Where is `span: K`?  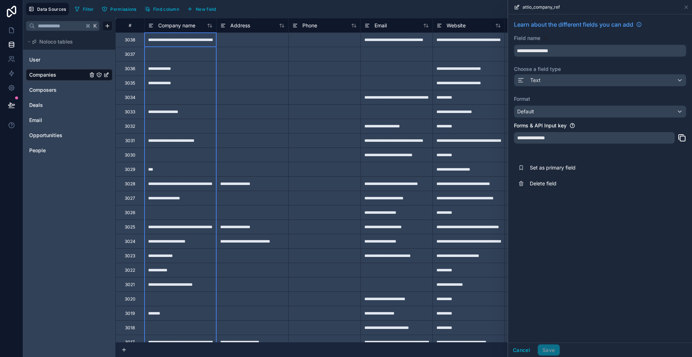
span: K is located at coordinates (95, 26).